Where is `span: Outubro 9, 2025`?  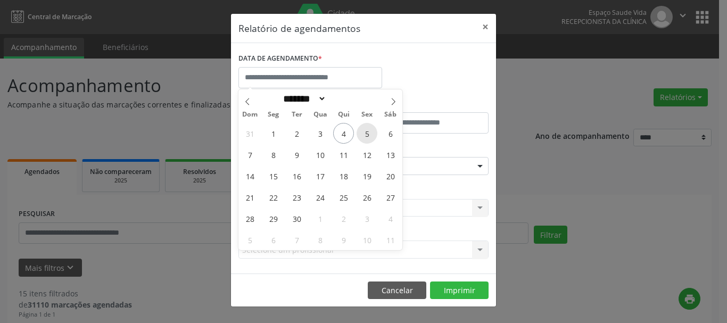 span: Outubro 9, 2025 is located at coordinates (343, 239).